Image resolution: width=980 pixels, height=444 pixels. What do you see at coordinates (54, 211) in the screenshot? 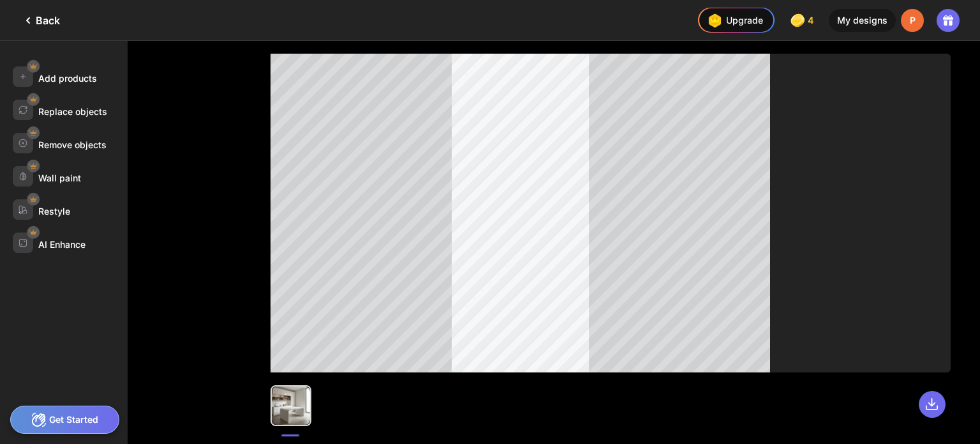
I see `div: Restyle` at bounding box center [54, 211].